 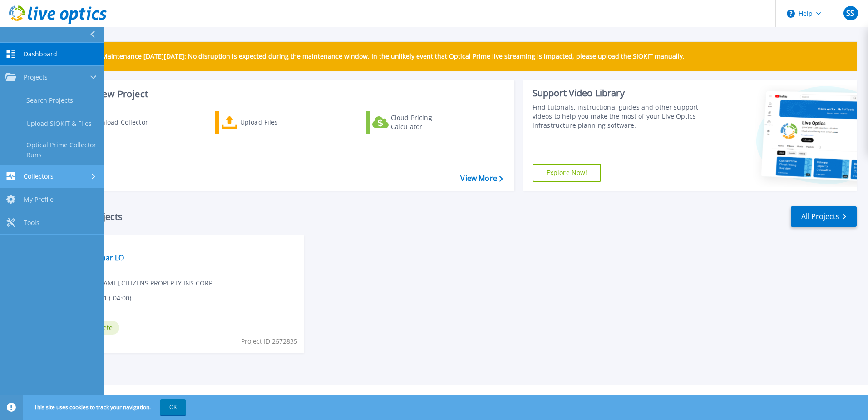 I want to click on a: Explore Now!, so click(x=567, y=173).